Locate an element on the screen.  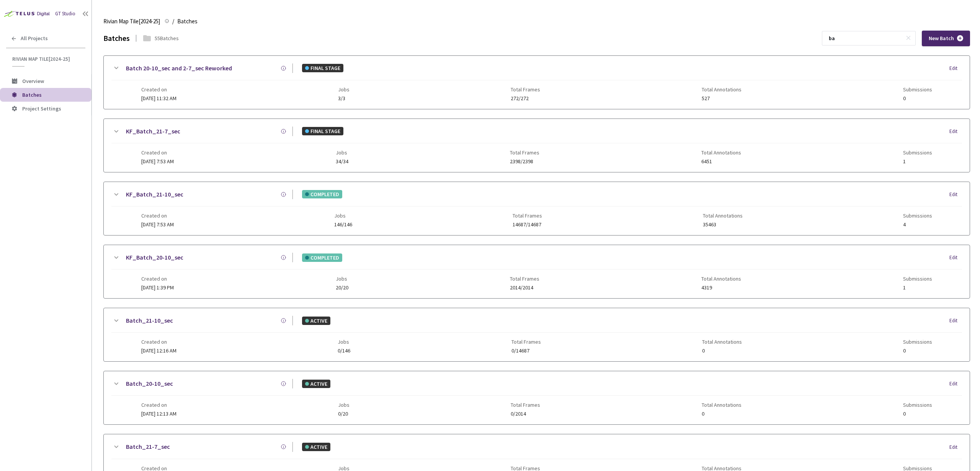
div: Batches is located at coordinates (116, 38).